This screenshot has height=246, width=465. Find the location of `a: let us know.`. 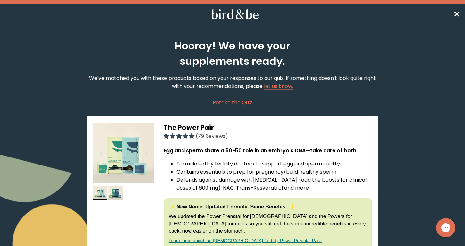

a: let us know. is located at coordinates (278, 86).